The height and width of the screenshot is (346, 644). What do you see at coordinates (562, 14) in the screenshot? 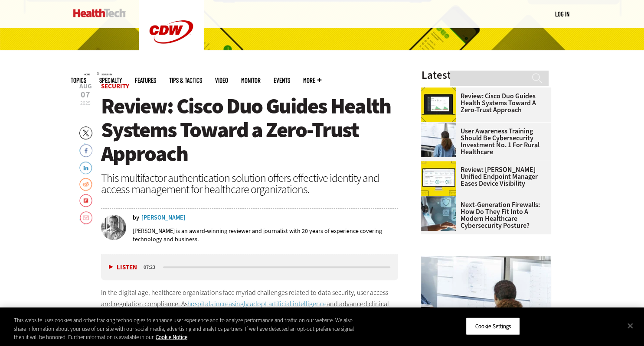
I see `a: Log in` at bounding box center [562, 14].